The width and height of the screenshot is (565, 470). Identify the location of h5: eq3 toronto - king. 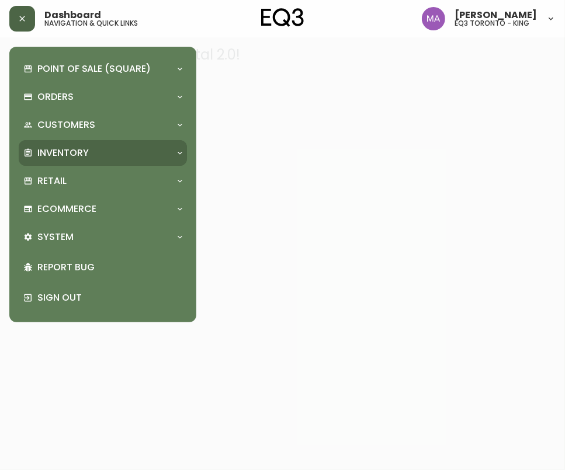
(492, 23).